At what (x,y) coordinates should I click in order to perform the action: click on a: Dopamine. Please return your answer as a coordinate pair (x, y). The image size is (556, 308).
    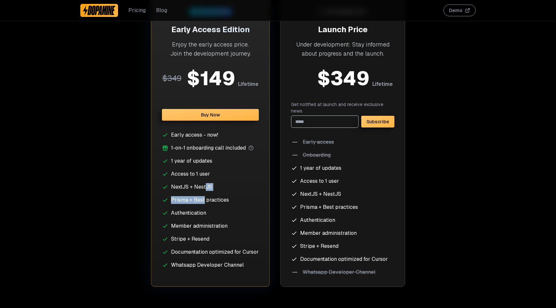
    Looking at the image, I should click on (99, 10).